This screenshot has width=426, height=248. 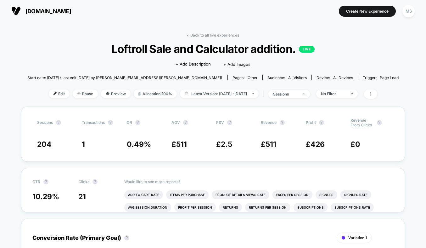 I want to click on span: Device:, so click(x=334, y=77).